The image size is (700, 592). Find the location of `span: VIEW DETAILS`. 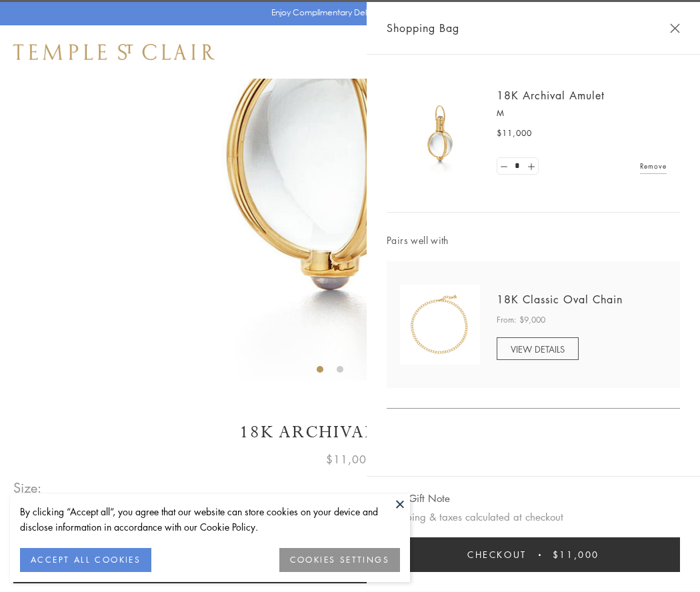

span: VIEW DETAILS is located at coordinates (537, 349).